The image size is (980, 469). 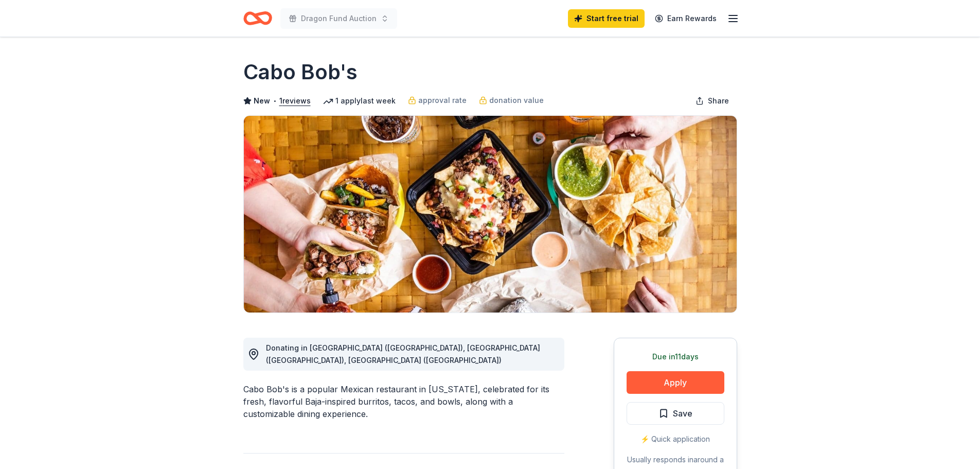 I want to click on span: Dragon Fund Auction, so click(x=339, y=19).